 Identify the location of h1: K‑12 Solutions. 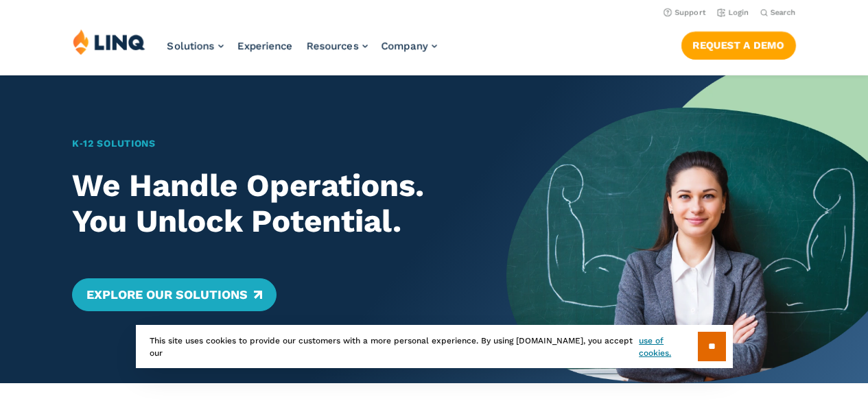
(271, 144).